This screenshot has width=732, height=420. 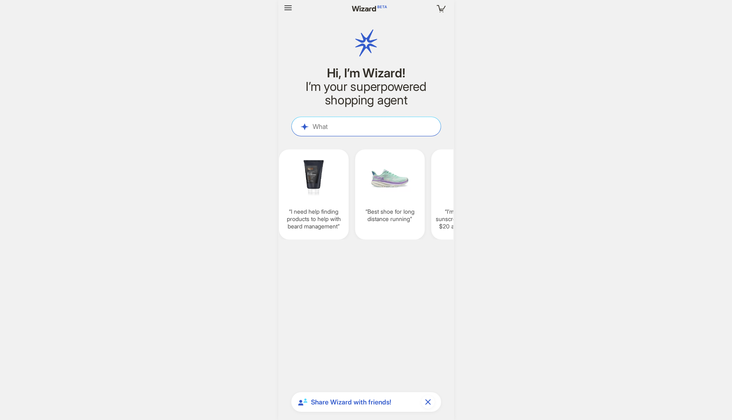 What do you see at coordinates (366, 402) in the screenshot?
I see `div: Share Wizard with friends!` at bounding box center [366, 402].